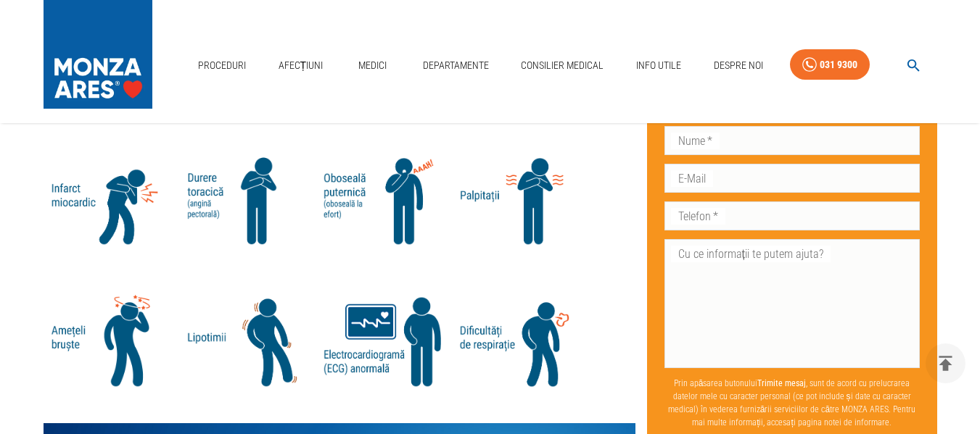 The image size is (980, 434). Describe the element at coordinates (112, 196) in the screenshot. I see `img: Infarct Miocardic Acut - Ilustratie | Centrele ARES` at that location.